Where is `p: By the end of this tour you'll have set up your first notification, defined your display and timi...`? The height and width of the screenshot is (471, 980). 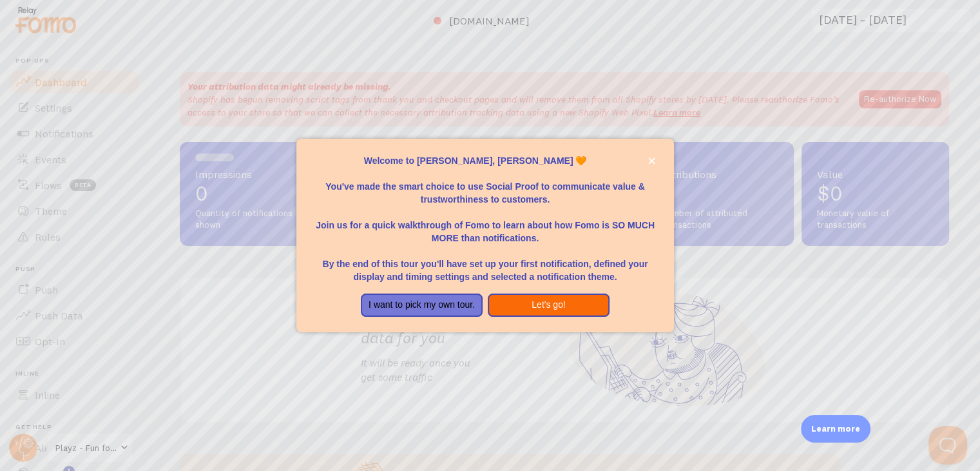 p: By the end of this tour you'll have set up your first notification, defined your display and timi... is located at coordinates (485, 264).